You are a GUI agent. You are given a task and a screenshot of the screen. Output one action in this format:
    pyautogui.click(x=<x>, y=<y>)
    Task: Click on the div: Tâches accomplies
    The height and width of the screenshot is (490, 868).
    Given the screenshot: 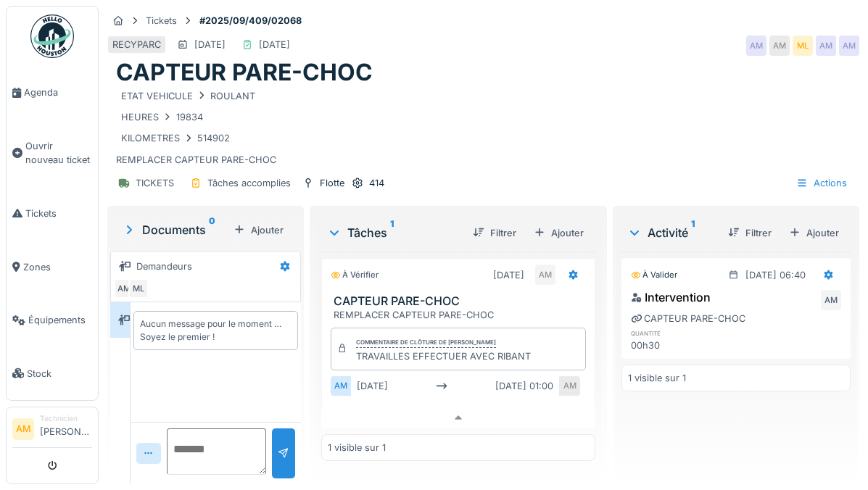 What is the action you would take?
    pyautogui.click(x=249, y=183)
    